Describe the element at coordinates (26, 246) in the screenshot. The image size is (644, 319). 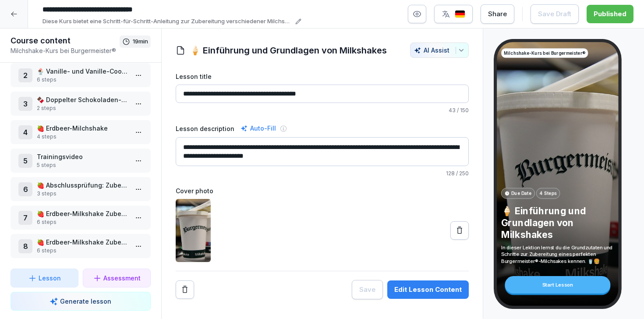
I see `div: 8` at that location.